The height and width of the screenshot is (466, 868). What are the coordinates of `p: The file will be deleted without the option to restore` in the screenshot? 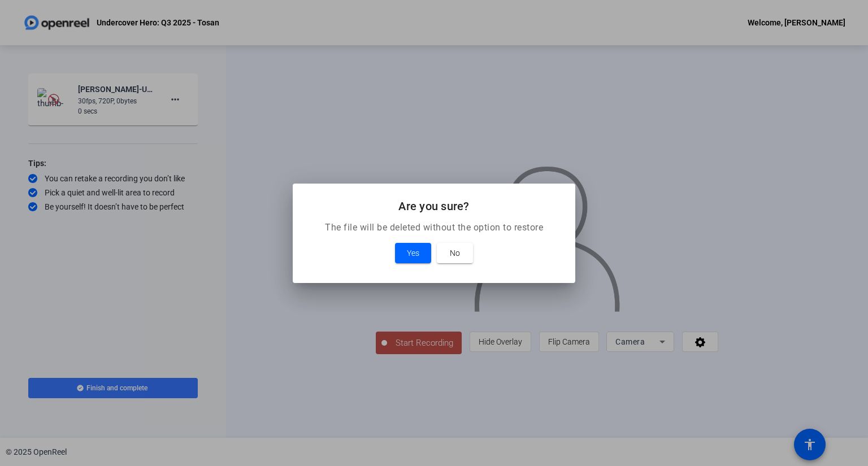 It's located at (434, 228).